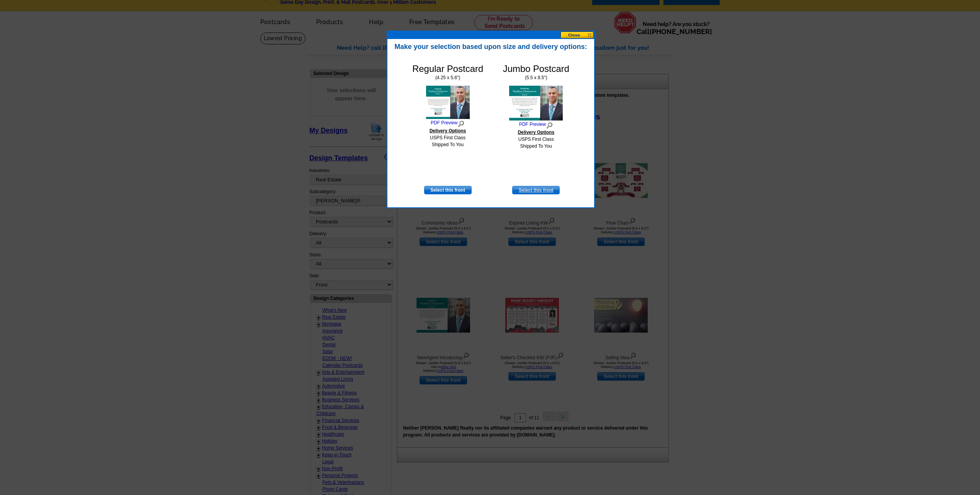 The height and width of the screenshot is (495, 980). I want to click on h4: Jumbo Postcard, so click(536, 69).